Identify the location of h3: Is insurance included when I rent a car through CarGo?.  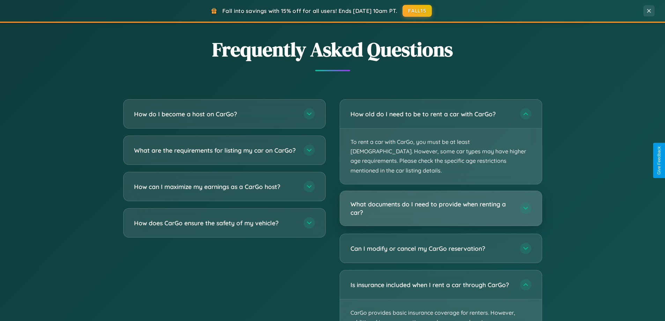
(431, 284).